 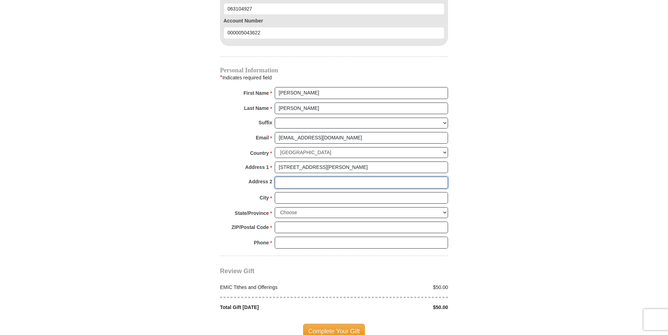 I want to click on span: Review Gift, so click(x=237, y=271).